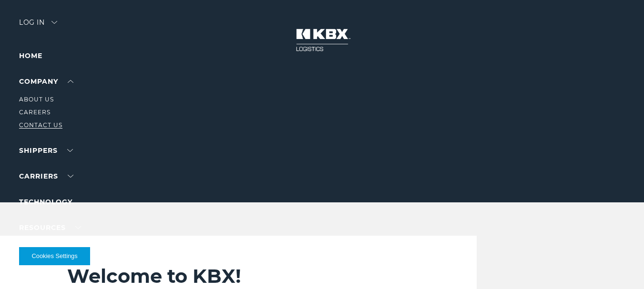  What do you see at coordinates (38, 26) in the screenshot?
I see `div: Log in` at bounding box center [38, 26].